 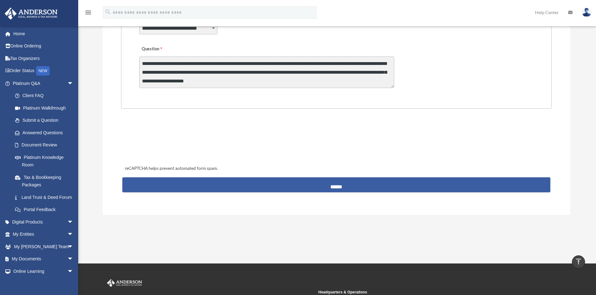 What do you see at coordinates (108, 12) in the screenshot?
I see `i: search` at bounding box center [108, 12].